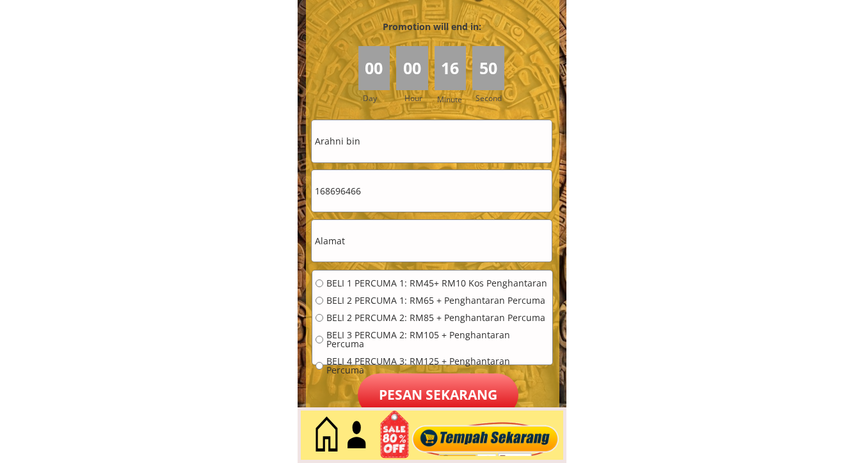 The image size is (864, 463). What do you see at coordinates (438, 340) in the screenshot?
I see `span: BELI 3 PERCUMA 2: RM105 + Penghantaran Percuma` at bounding box center [438, 340].